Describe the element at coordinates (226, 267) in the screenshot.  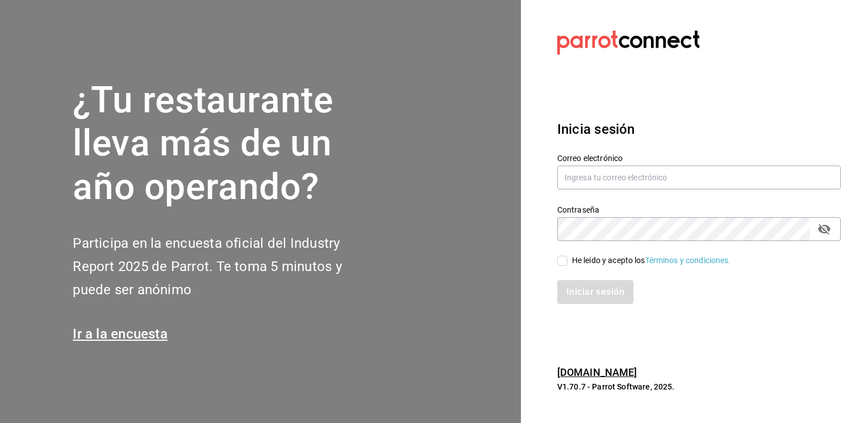
I see `h2: Participa en la encuesta oficial del Industry Report 2025 de Parrot. Te toma 5 minutos y puede se...` at that location.